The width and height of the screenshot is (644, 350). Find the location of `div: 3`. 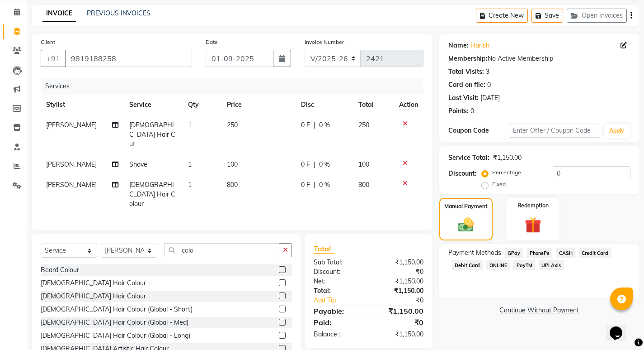

div: 3 is located at coordinates (488, 71).